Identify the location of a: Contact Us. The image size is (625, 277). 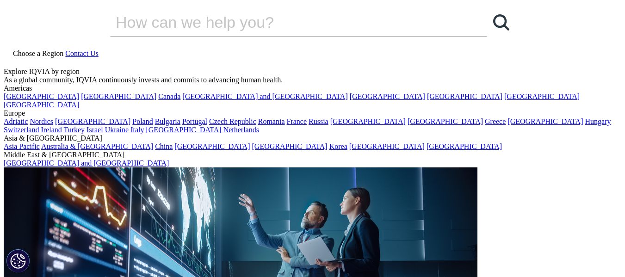
(82, 53).